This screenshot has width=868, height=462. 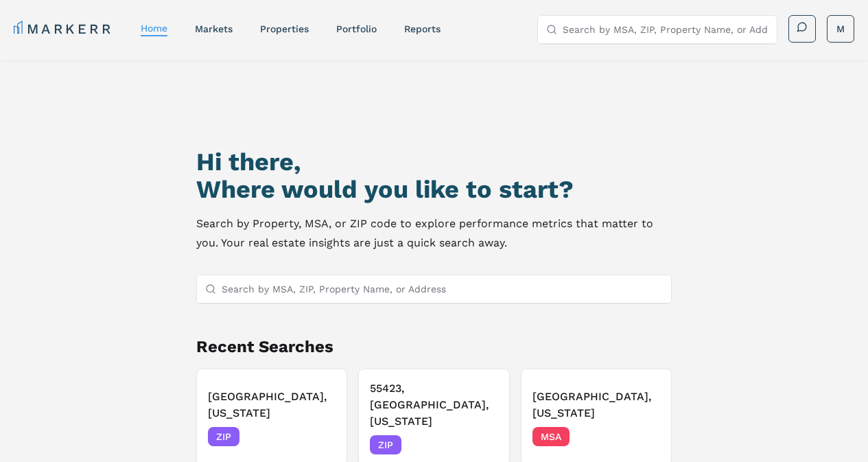 What do you see at coordinates (154, 28) in the screenshot?
I see `a: home` at bounding box center [154, 28].